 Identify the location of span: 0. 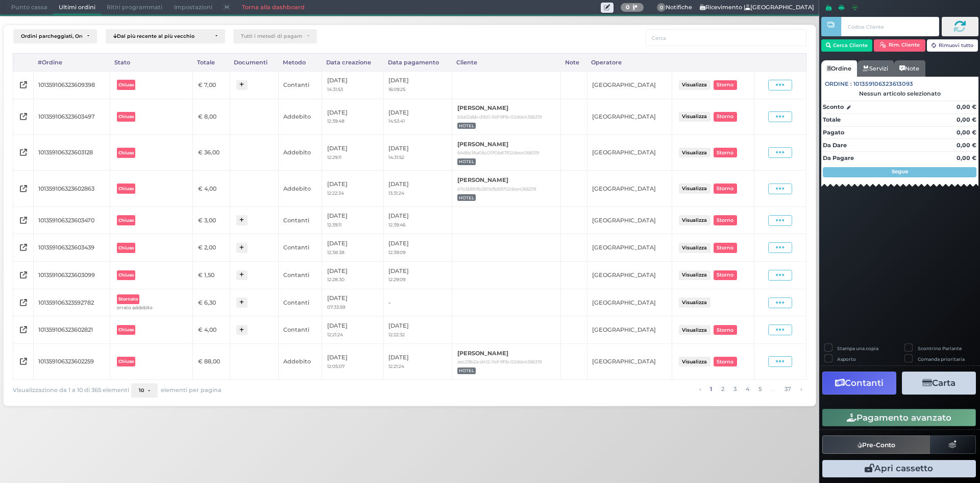
(662, 8).